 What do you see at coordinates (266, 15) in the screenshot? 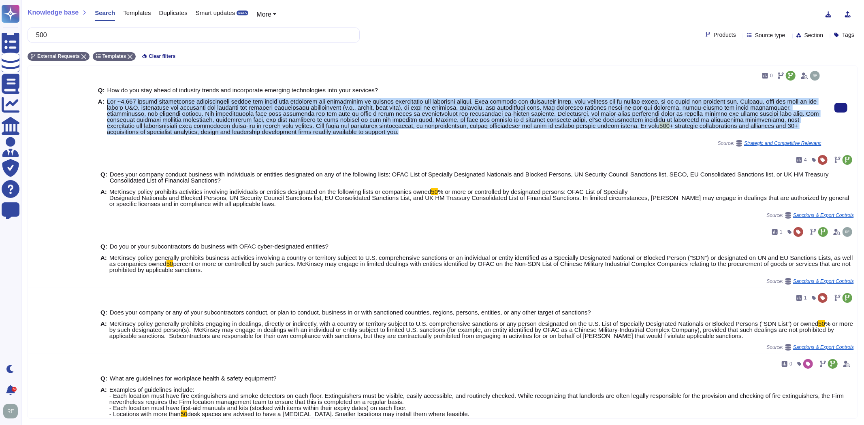
I see `button: More` at bounding box center [266, 15].